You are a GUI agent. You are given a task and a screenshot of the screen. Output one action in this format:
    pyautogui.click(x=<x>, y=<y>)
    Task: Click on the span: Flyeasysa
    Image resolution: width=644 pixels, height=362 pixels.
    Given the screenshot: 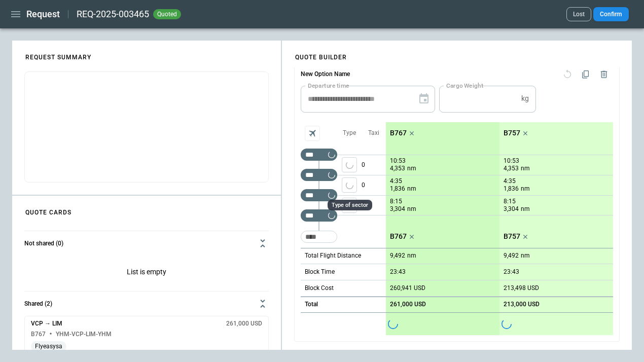 What is the action you would take?
    pyautogui.click(x=49, y=345)
    